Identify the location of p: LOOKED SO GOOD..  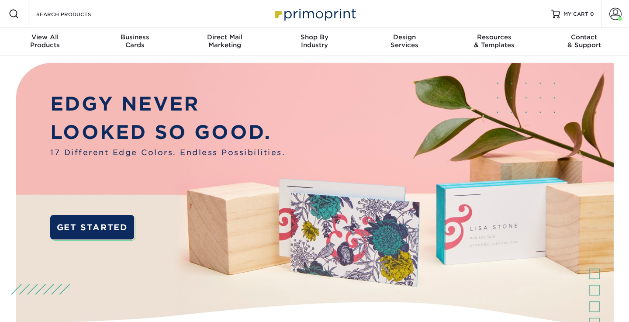
(168, 132).